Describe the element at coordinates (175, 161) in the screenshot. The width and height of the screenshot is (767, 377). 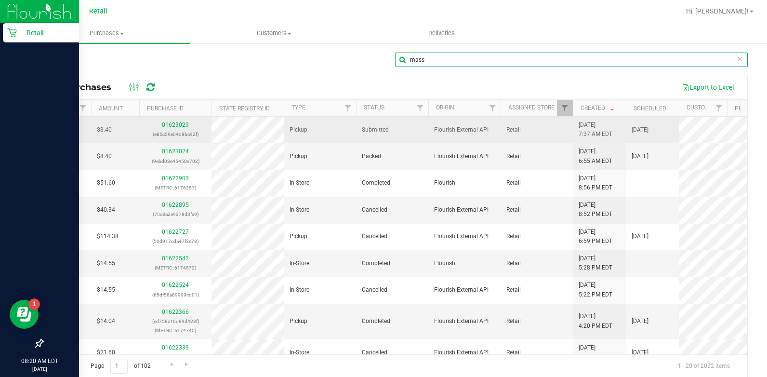
I see `p: (9ebd03e45450e702)` at that location.